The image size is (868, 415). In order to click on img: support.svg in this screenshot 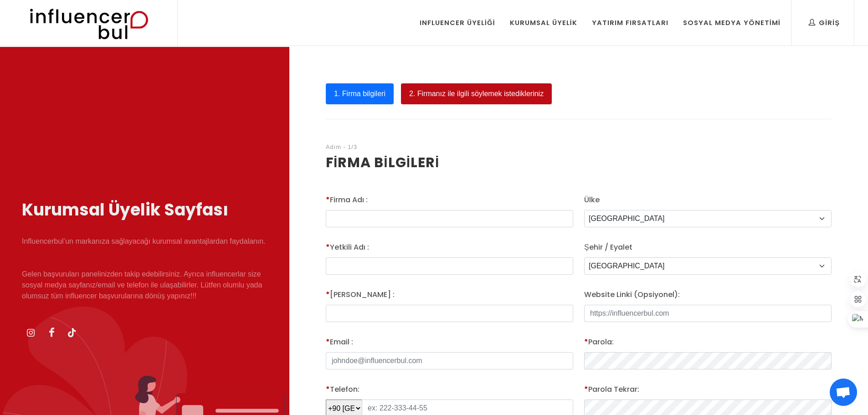, I will do `click(810, 23)`.